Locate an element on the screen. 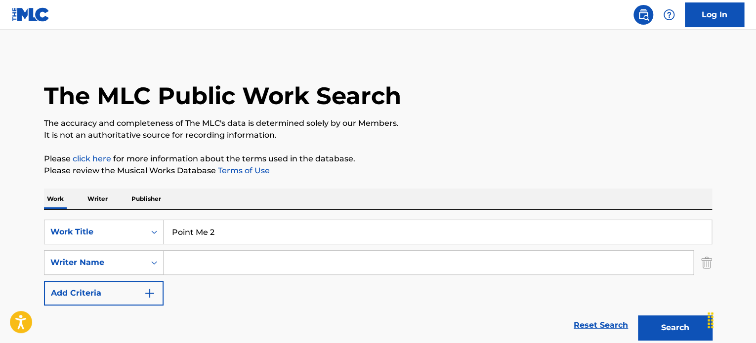 The height and width of the screenshot is (343, 756). img: MLC Logo is located at coordinates (31, 14).